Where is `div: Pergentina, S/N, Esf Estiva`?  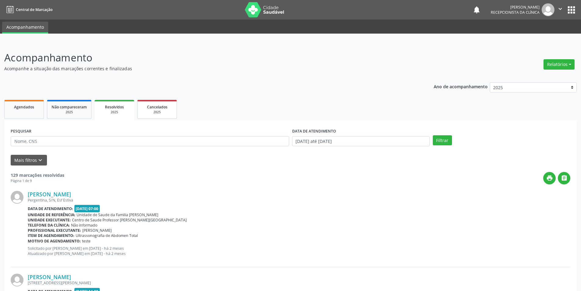
div: Pergentina, S/N, Esf Estiva is located at coordinates (299, 200).